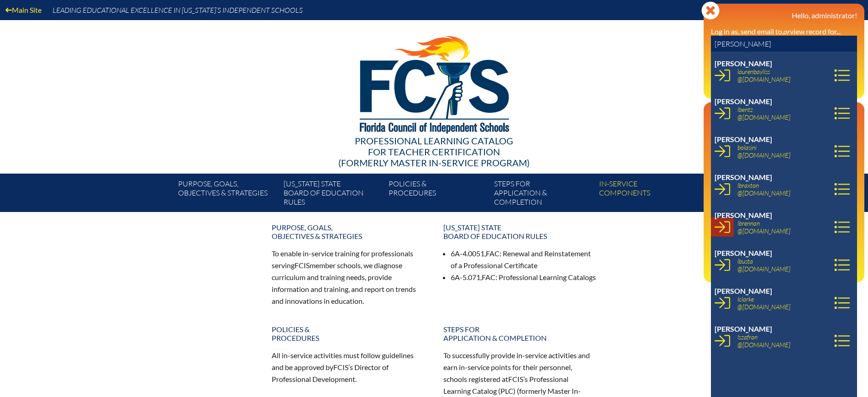 The width and height of the screenshot is (868, 397). What do you see at coordinates (787, 31) in the screenshot?
I see `i: or` at bounding box center [787, 31].